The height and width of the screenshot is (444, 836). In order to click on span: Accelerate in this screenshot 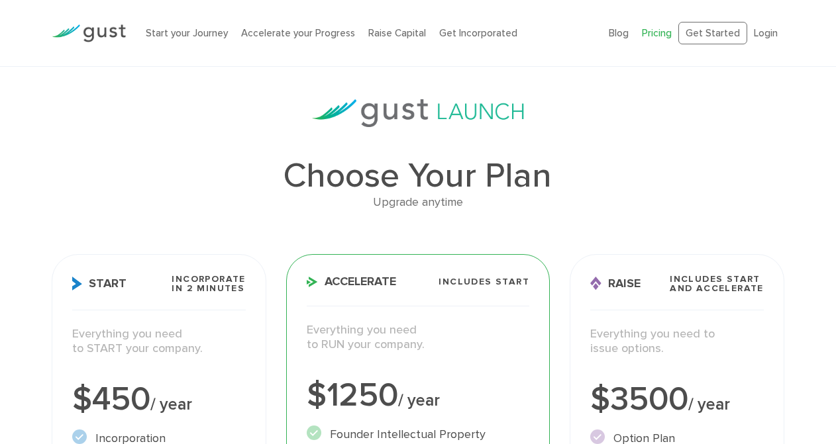, I will do `click(351, 282)`.